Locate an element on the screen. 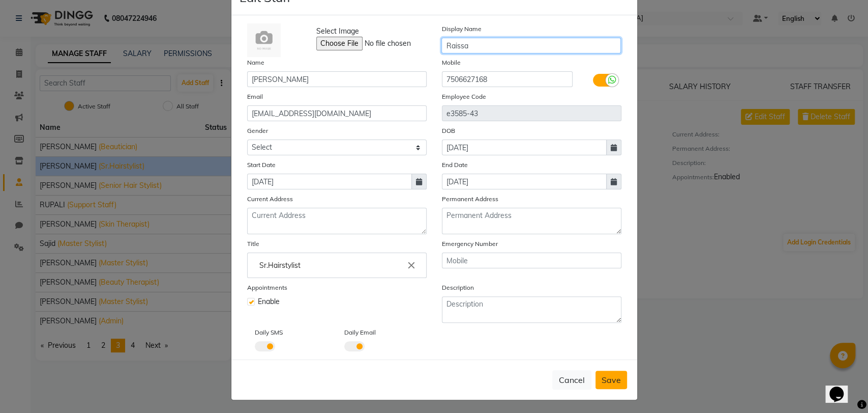 This screenshot has width=868, height=413. label: Daily SMS is located at coordinates (269, 332).